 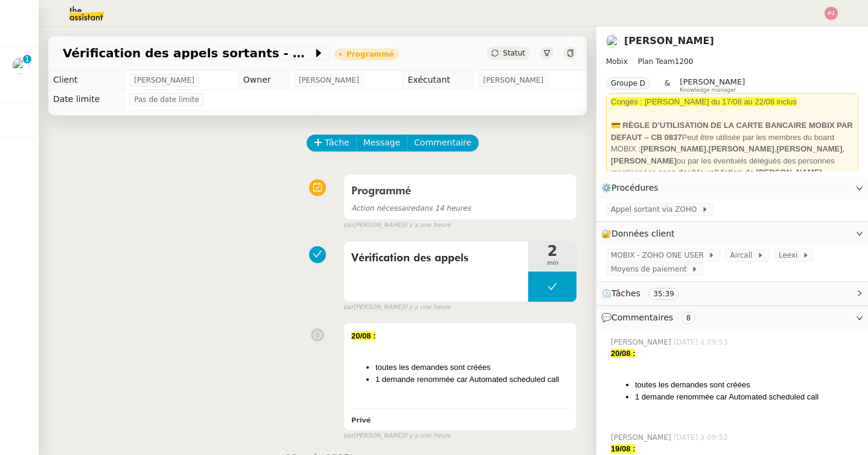 What do you see at coordinates (336, 142) in the screenshot?
I see `span: Tâche` at bounding box center [336, 142].